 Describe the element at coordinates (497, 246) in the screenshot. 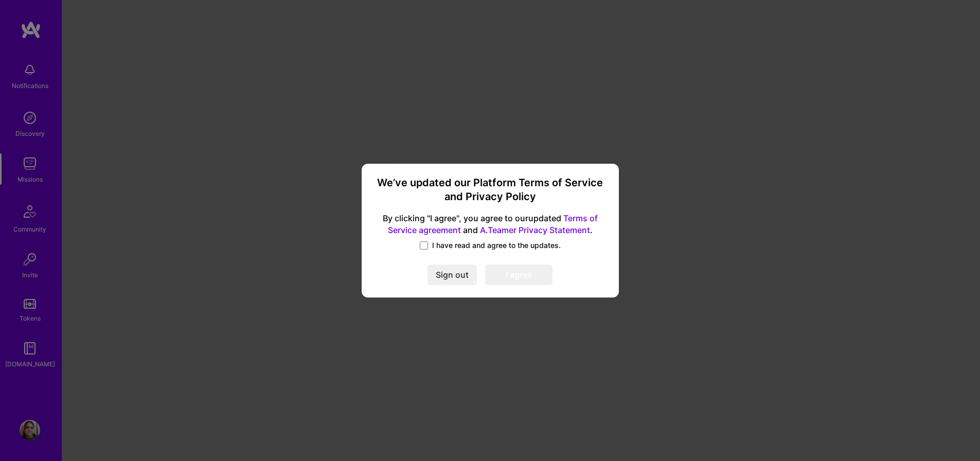

I see `span: I have read and agree to the updates.` at that location.